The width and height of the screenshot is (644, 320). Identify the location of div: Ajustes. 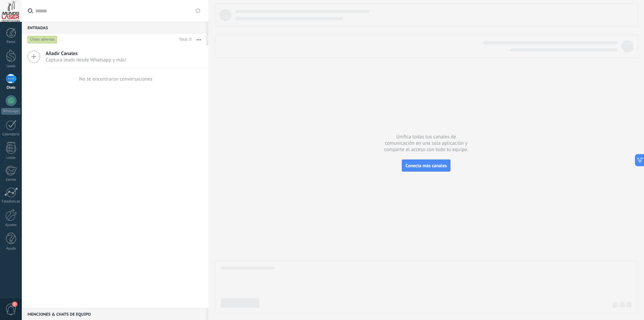
(11, 225).